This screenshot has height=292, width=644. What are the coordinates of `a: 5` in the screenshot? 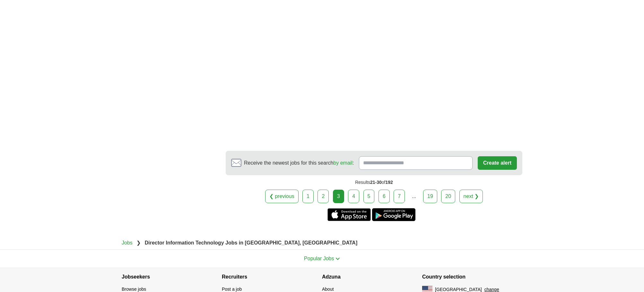 It's located at (369, 197).